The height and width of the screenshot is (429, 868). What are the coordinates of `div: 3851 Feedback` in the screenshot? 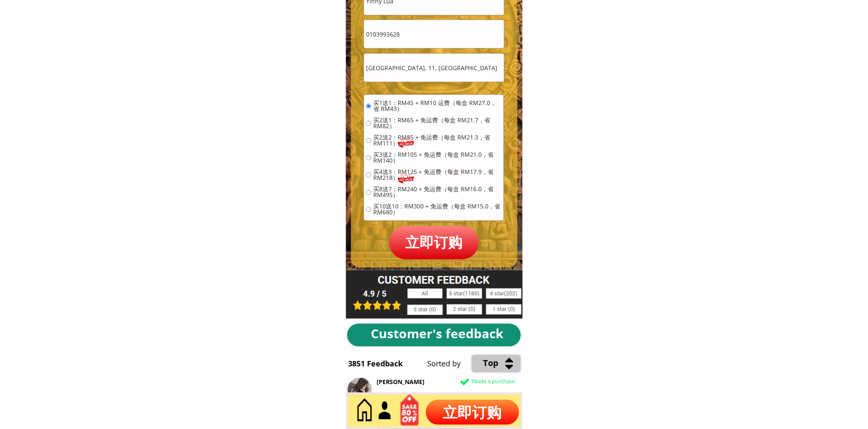 It's located at (381, 364).